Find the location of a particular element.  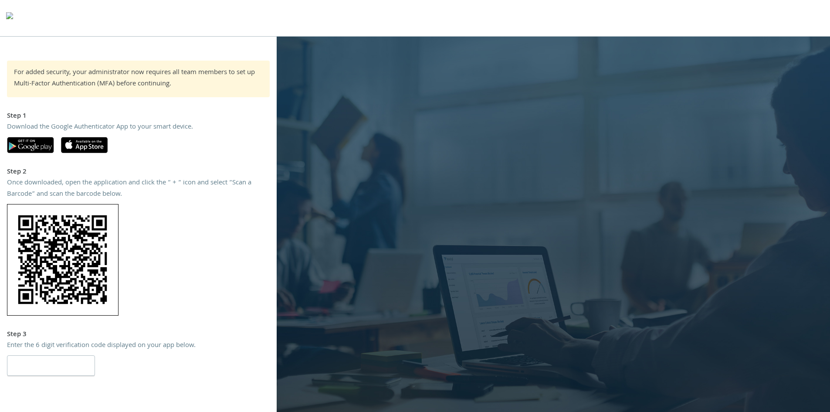

div: For added security, your administrator now requires all team members to set up Multi-Factor Authe... is located at coordinates (138, 78).